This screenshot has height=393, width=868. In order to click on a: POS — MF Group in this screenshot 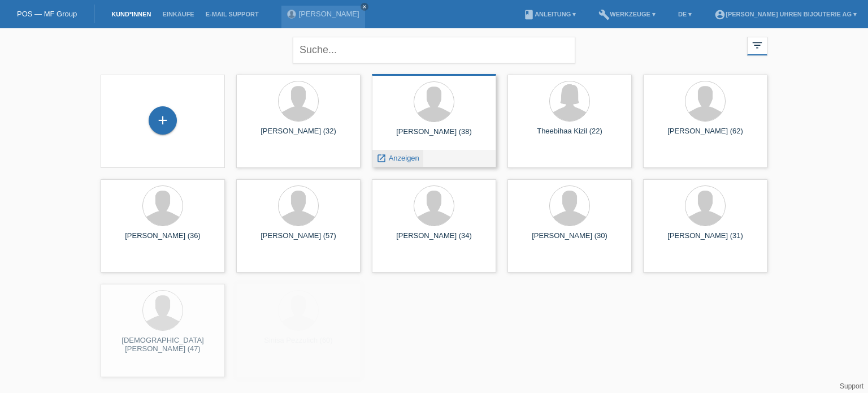, I will do `click(47, 13)`.